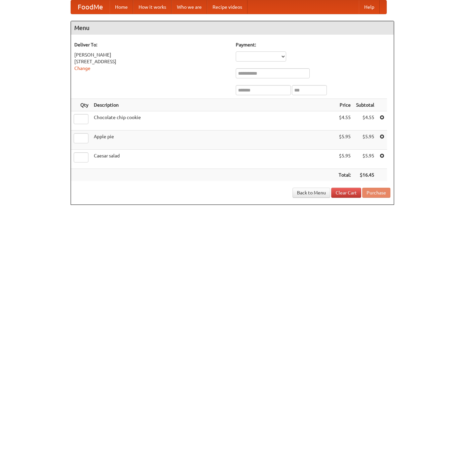  What do you see at coordinates (214, 140) in the screenshot?
I see `td: Apple pie` at bounding box center [214, 140].